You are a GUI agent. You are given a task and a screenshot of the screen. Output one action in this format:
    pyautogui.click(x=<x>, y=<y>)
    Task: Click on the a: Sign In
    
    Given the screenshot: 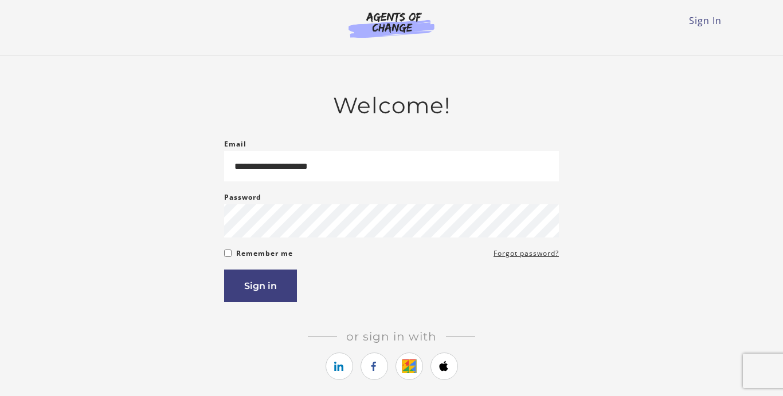 What is the action you would take?
    pyautogui.click(x=705, y=21)
    